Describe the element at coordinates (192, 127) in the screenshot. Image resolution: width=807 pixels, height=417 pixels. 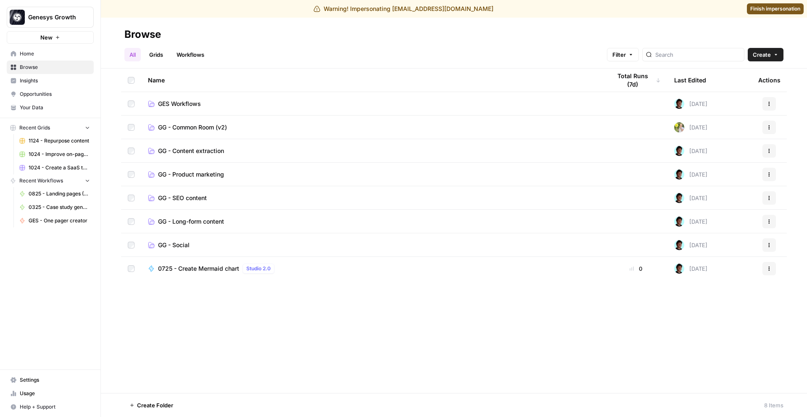
I see `span: GG - Common Room (v2)` at that location.